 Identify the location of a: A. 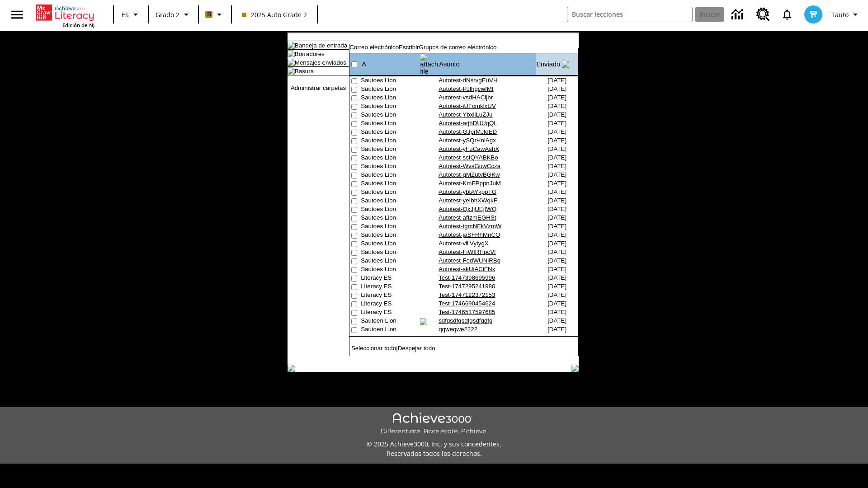
(364, 64).